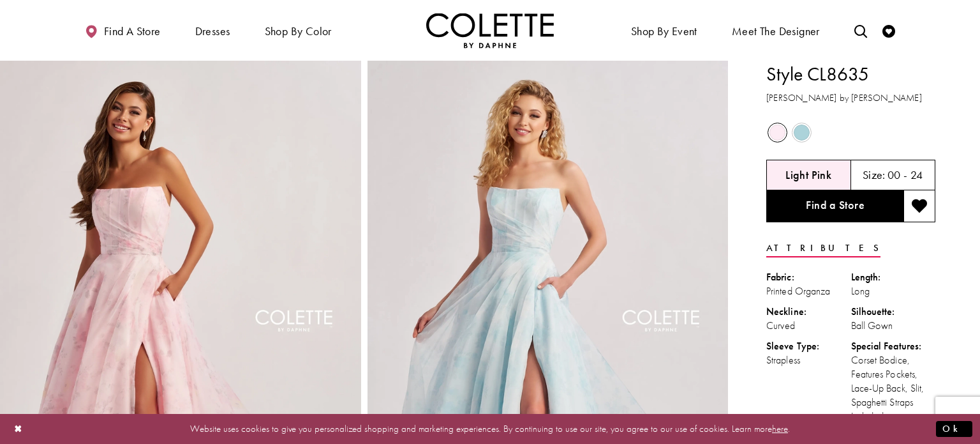 Image resolution: width=980 pixels, height=444 pixels. Describe the element at coordinates (860, 30) in the screenshot. I see `a: Toggle search` at that location.